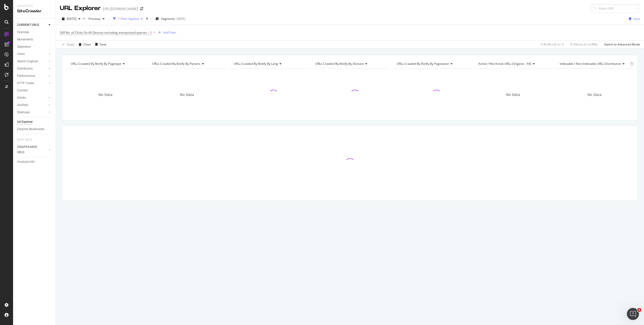 This screenshot has width=644, height=325. What do you see at coordinates (35, 162) in the screenshot?
I see `a: Analysis Info` at bounding box center [35, 162].